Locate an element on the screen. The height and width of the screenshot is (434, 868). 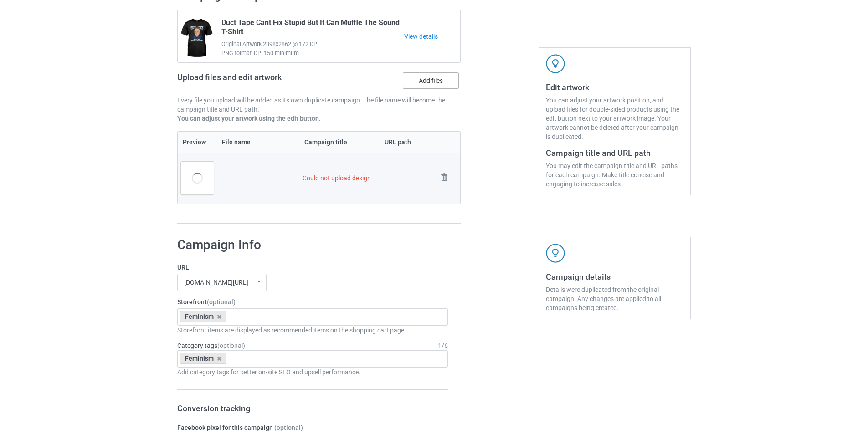
label: Category tags is located at coordinates (211, 346).